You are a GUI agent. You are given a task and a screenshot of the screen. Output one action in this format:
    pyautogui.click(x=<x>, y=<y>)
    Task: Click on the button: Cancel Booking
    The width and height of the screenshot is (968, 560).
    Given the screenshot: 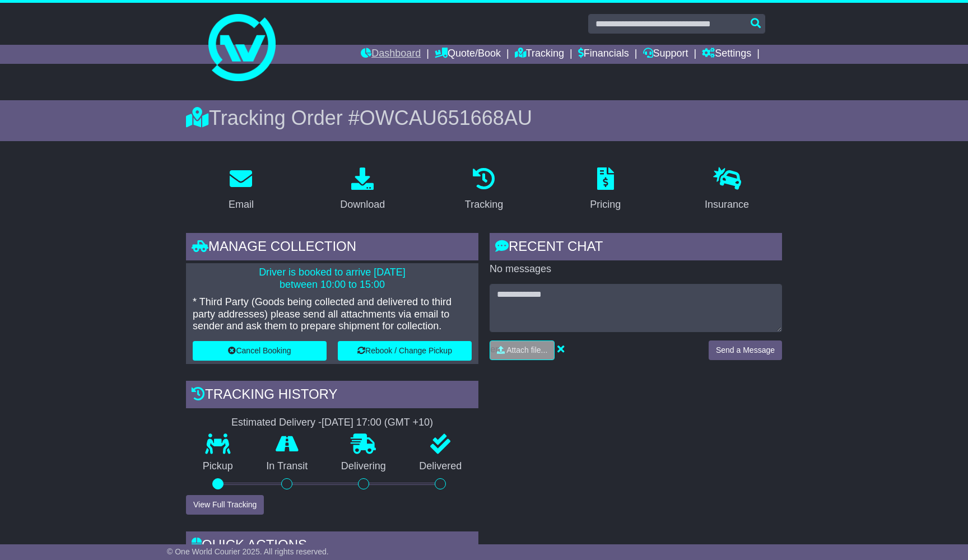 What is the action you would take?
    pyautogui.click(x=259, y=351)
    